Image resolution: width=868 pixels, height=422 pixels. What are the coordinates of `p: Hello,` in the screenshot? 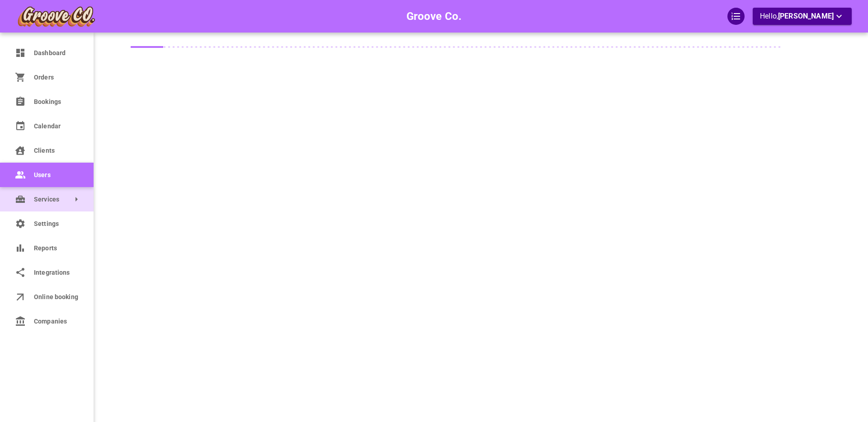 It's located at (802, 16).